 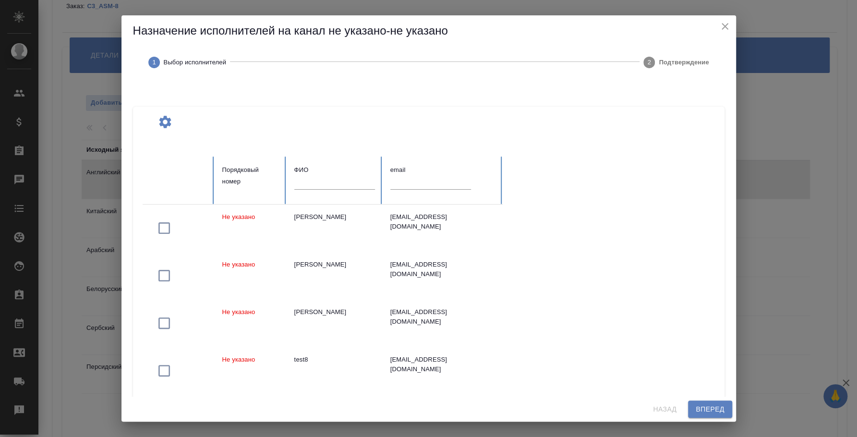 What do you see at coordinates (187, 62) in the screenshot?
I see `button: Выбор исполнителей` at bounding box center [187, 62].